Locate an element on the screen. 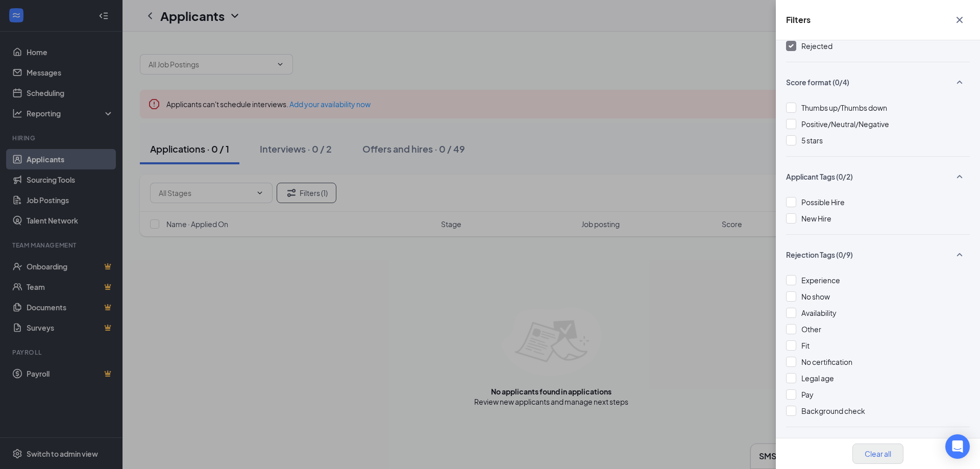  span: Score format (0/4) is located at coordinates (817, 82).